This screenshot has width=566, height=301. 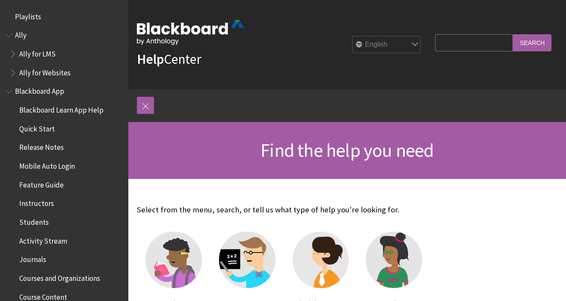 What do you see at coordinates (61, 108) in the screenshot?
I see `span: Blackboard Learn App Help` at bounding box center [61, 108].